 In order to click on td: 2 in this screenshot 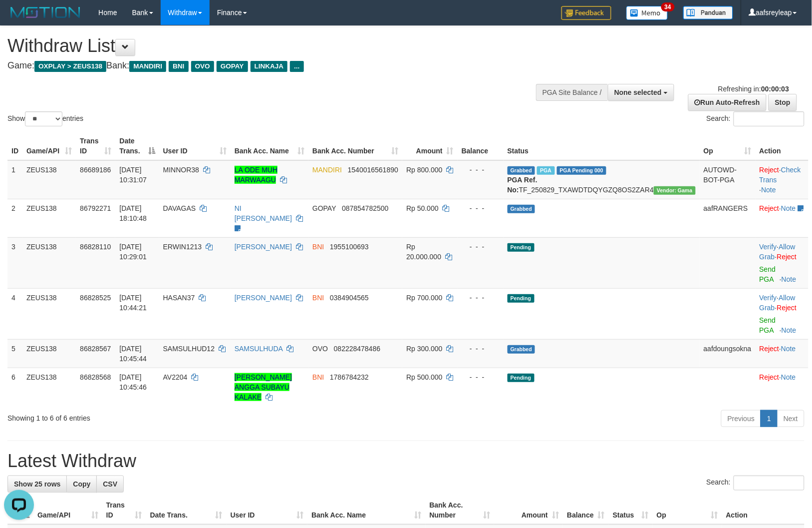, I will do `click(15, 218)`.